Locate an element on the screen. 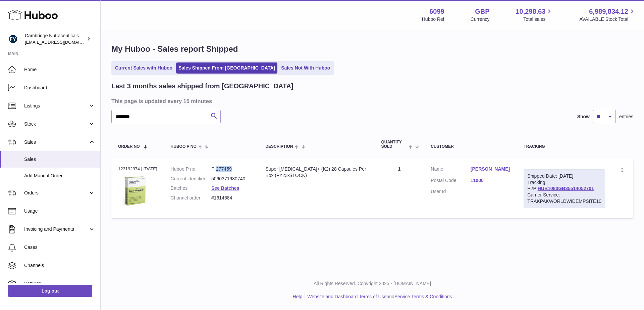  dt: Channel order is located at coordinates (191, 198).